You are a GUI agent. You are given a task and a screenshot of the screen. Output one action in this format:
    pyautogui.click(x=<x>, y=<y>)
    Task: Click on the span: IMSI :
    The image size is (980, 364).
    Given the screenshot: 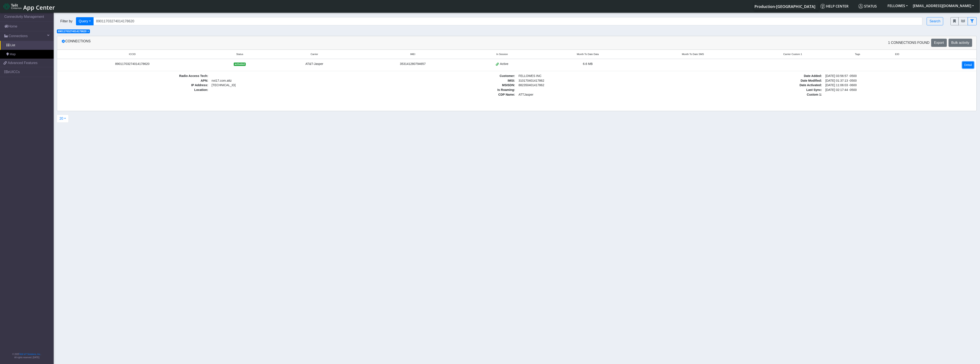 What is the action you would take?
    pyautogui.click(x=442, y=81)
    